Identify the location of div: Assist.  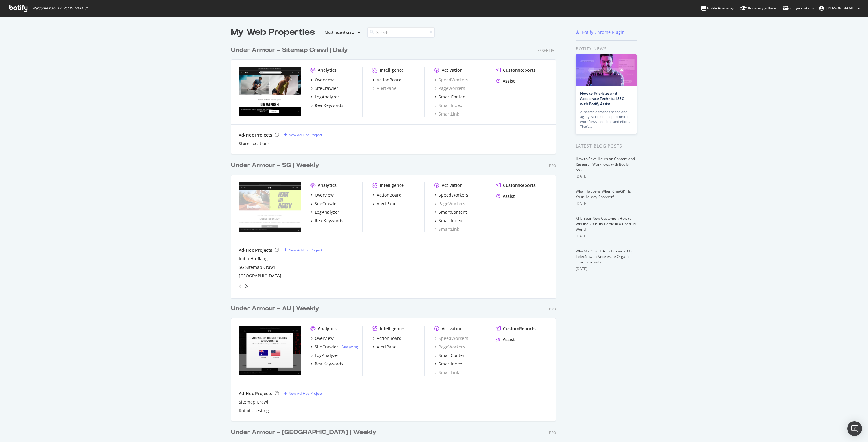
(508, 81).